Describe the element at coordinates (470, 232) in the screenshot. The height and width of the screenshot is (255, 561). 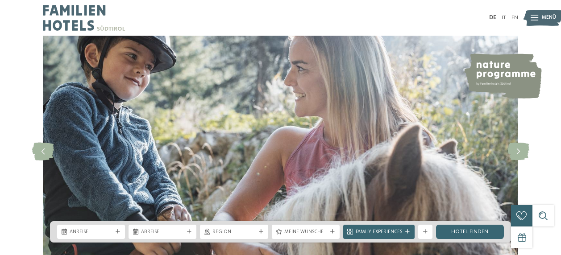
I see `a: Hotel finden` at that location.